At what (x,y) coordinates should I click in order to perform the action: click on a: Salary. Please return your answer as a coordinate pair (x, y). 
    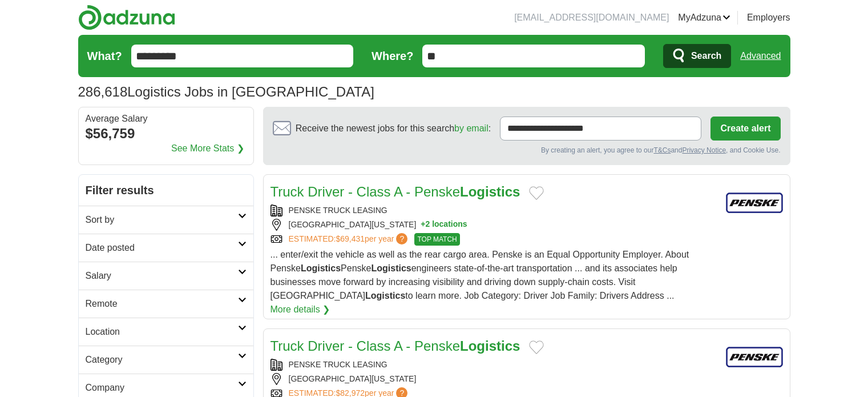
    Looking at the image, I should click on (166, 275).